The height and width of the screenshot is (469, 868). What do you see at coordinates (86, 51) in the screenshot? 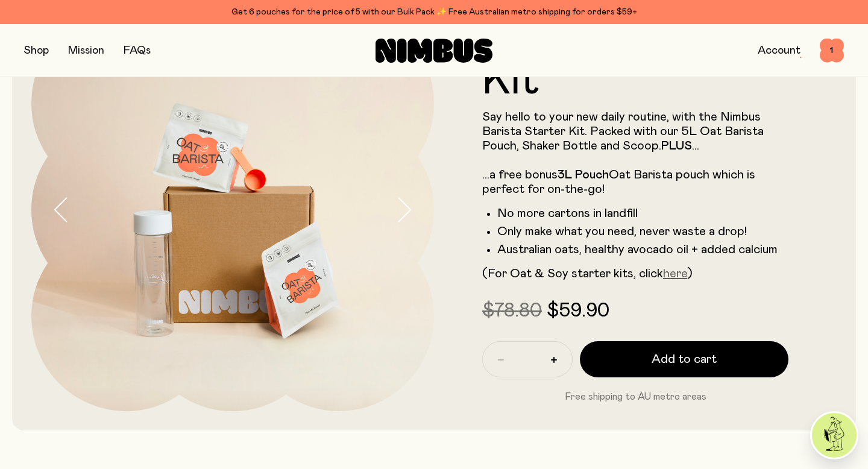
I see `a: Mission` at bounding box center [86, 51].